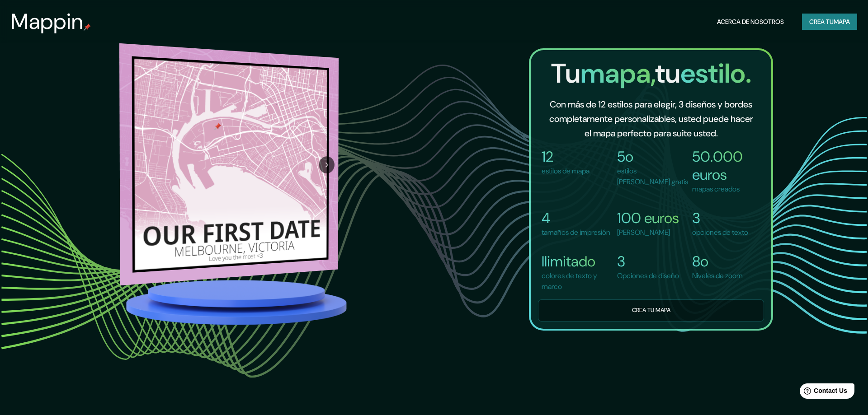 The image size is (868, 415). I want to click on h4: 4, so click(576, 218).